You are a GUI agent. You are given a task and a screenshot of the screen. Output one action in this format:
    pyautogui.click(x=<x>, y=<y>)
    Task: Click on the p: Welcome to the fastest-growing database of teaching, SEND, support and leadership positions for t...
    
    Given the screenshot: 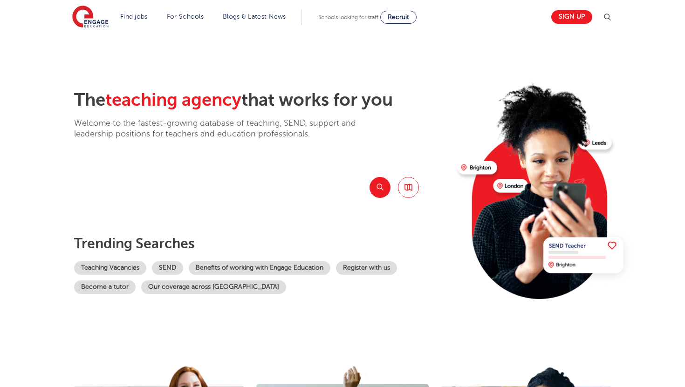 What is the action you would take?
    pyautogui.click(x=228, y=129)
    